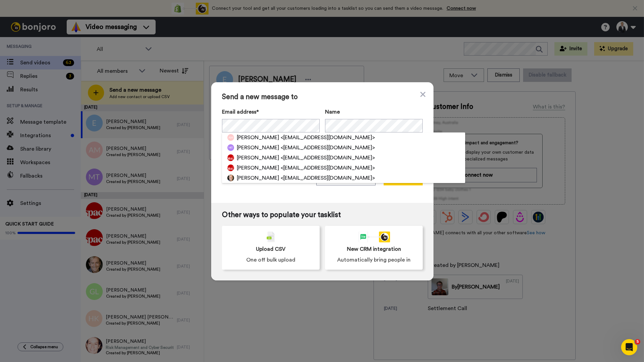 Image resolution: width=644 pixels, height=362 pixels. What do you see at coordinates (271, 112) in the screenshot?
I see `label: Email address*` at bounding box center [271, 112].